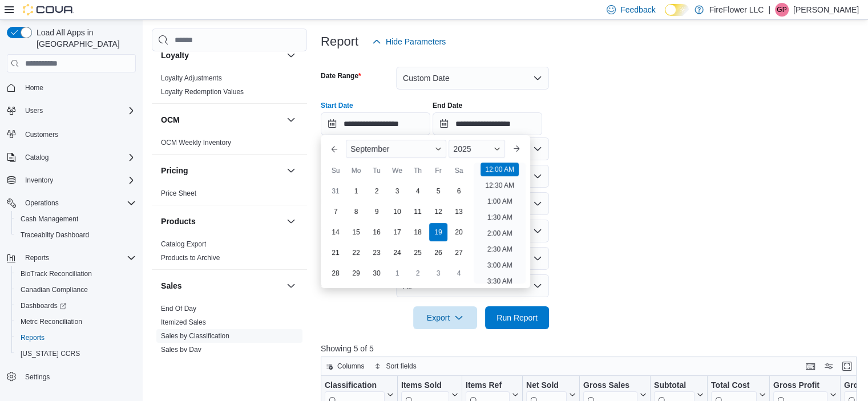 The image size is (868, 401). I want to click on div: day-8, so click(356, 211).